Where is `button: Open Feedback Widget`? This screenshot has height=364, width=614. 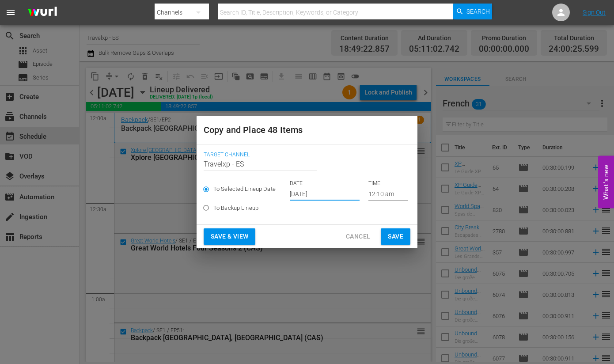
button: Open Feedback Widget is located at coordinates (606, 182).